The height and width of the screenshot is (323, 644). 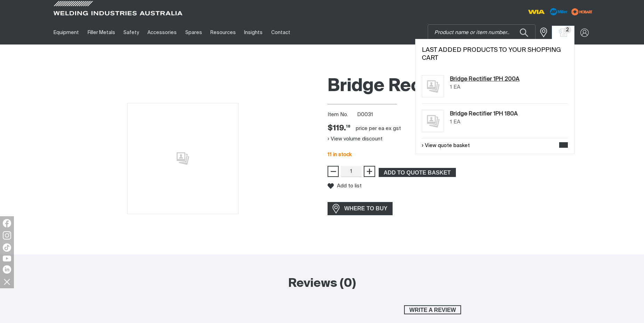 I want to click on a: Bridge Rectifier 1PH 200A, so click(x=484, y=79).